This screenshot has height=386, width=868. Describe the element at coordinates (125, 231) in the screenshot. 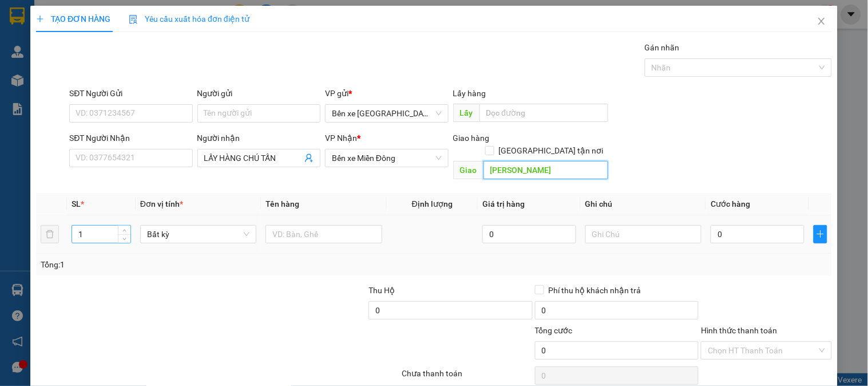

I see `span: up` at that location.